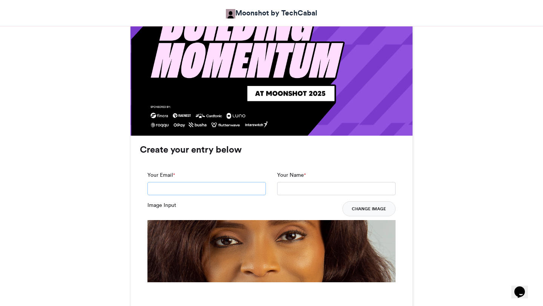 This screenshot has width=543, height=306. I want to click on img: Moonshot by TechCabal, so click(230, 14).